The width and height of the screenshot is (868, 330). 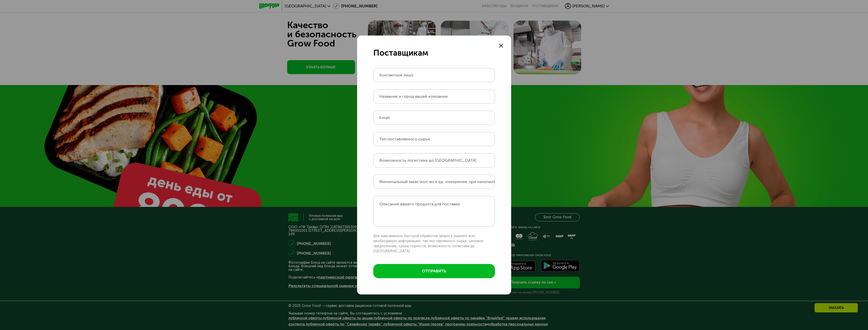 What do you see at coordinates (434, 271) in the screenshot?
I see `button: отправить` at bounding box center [434, 271].